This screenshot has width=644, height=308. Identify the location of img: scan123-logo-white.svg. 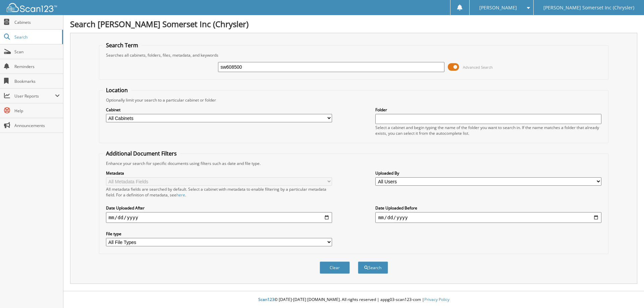
(32, 7).